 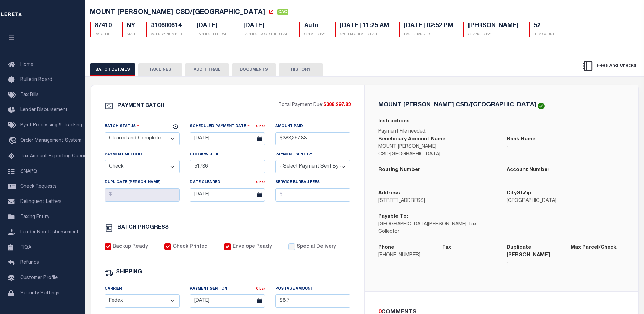 What do you see at coordinates (207, 69) in the screenshot?
I see `button: AUDIT TRAIL` at bounding box center [207, 69].